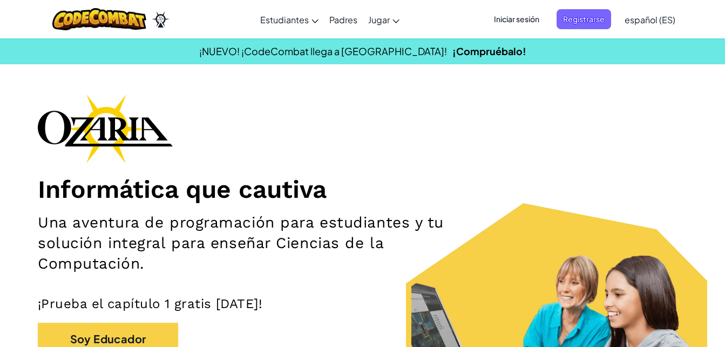  What do you see at coordinates (99, 19) in the screenshot?
I see `a: CodeCombat logo` at bounding box center [99, 19].